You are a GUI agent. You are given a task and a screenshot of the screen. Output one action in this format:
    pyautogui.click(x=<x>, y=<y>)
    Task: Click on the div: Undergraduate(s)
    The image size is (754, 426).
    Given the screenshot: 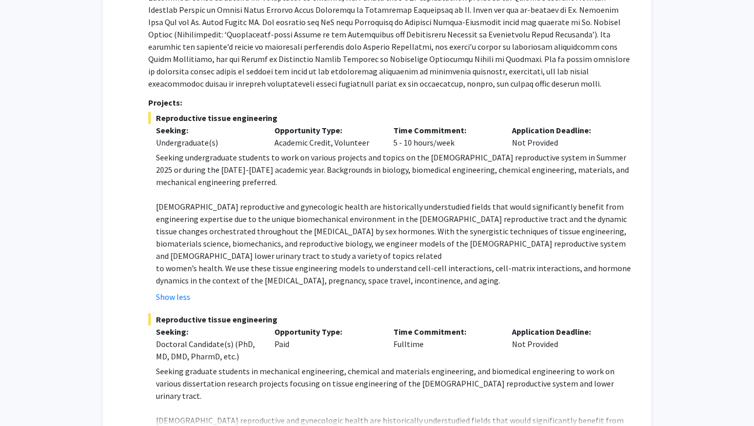 What is the action you would take?
    pyautogui.click(x=208, y=143)
    